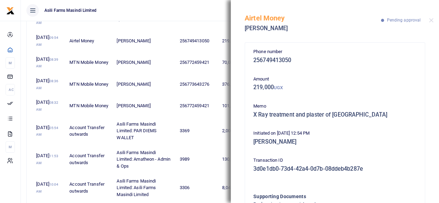 Image resolution: width=439 pixels, height=203 pixels. What do you see at coordinates (144, 188) in the screenshot?
I see `td: Asili Farms Masindi Limited: Asili Farms Masindi Limited` at bounding box center [144, 188].